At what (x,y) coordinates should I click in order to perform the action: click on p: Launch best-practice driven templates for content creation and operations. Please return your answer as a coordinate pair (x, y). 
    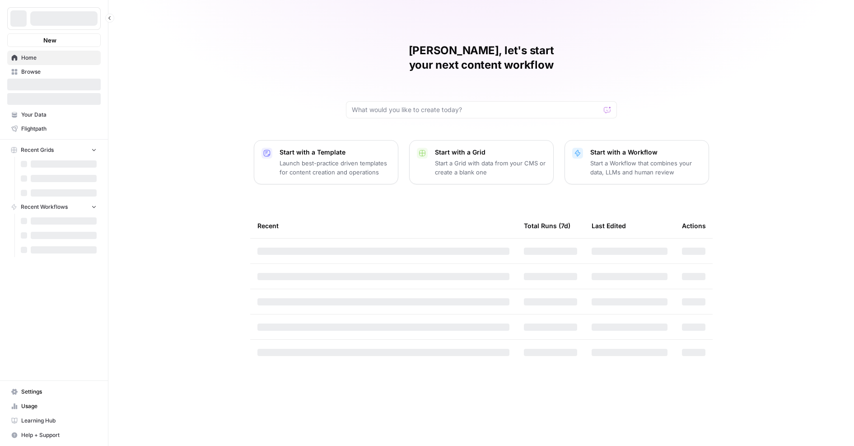
    Looking at the image, I should click on (335, 167).